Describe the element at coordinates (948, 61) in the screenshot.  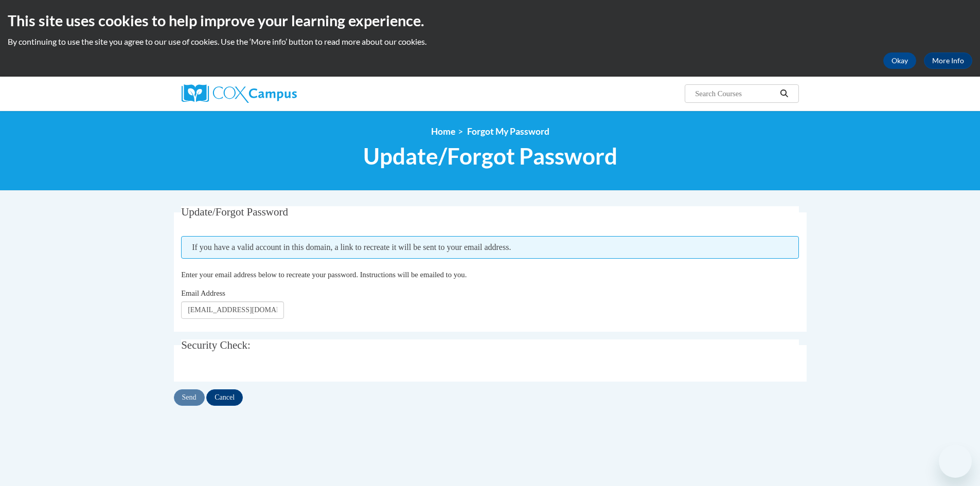
I see `a: More Info` at that location.